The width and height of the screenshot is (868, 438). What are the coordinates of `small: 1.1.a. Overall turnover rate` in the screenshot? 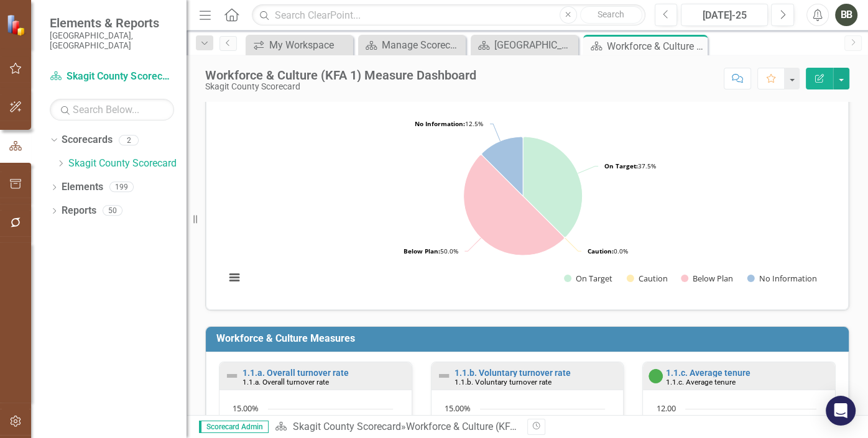 It's located at (285, 382).